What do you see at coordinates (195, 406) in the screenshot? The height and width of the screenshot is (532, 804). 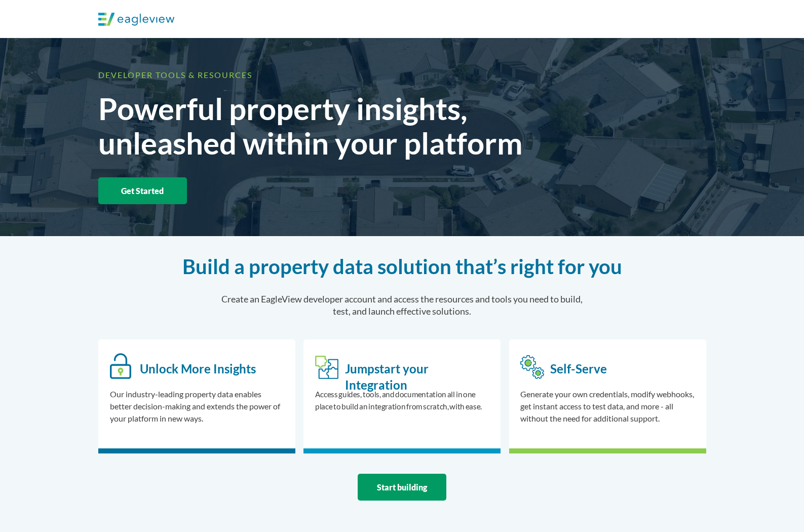 I see `span: Our industry-leading property data enables better decision-making and extends the power of your p...` at bounding box center [195, 406].